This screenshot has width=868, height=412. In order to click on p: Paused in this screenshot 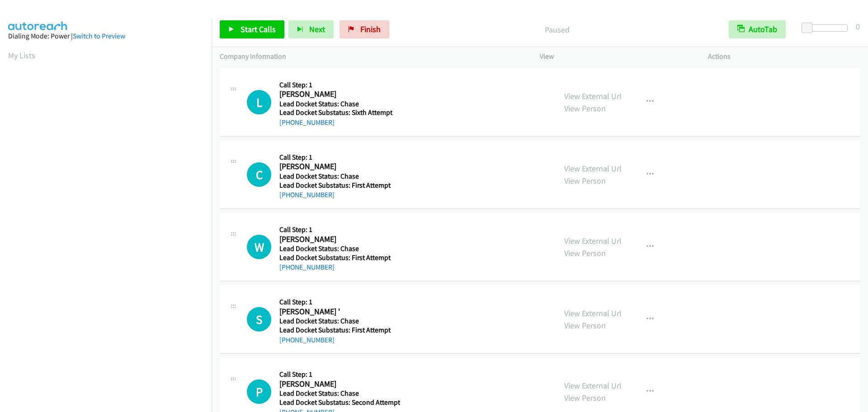, I will do `click(557, 29)`.